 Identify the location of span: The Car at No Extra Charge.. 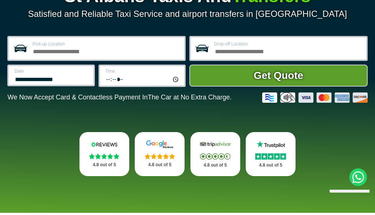
(190, 97).